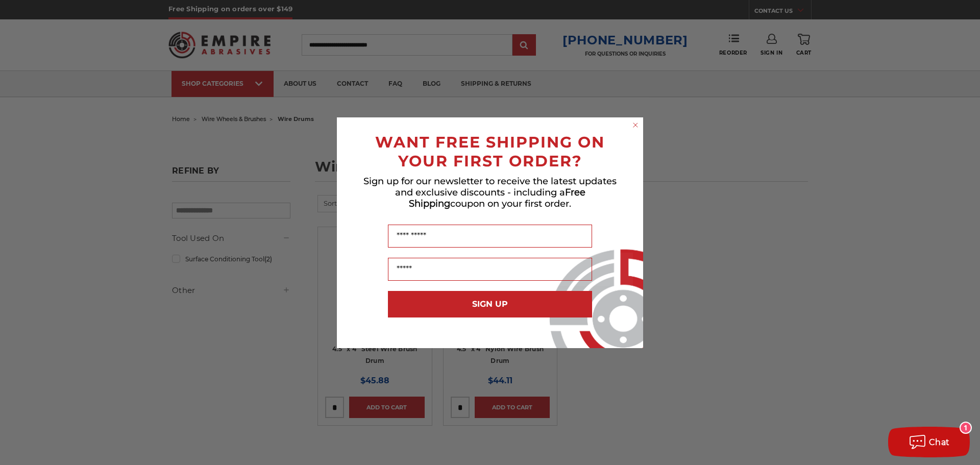 The height and width of the screenshot is (465, 980). I want to click on input: Email, so click(490, 269).